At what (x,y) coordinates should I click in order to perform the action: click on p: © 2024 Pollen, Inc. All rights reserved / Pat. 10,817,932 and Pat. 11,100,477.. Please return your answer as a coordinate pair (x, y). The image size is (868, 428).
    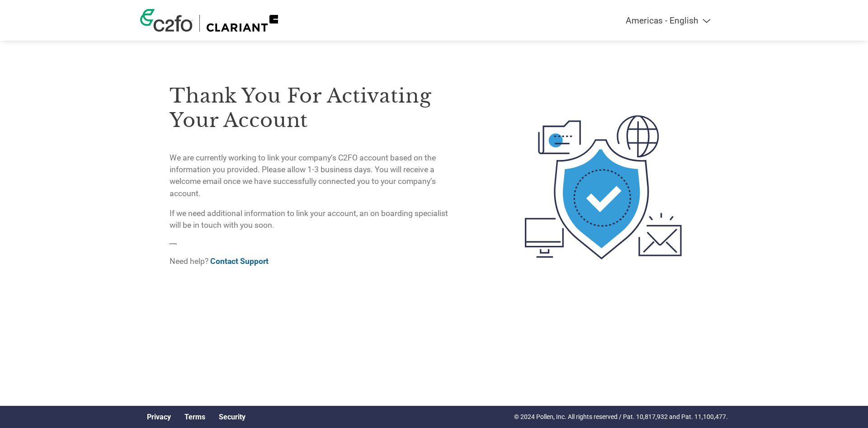
    Looking at the image, I should click on (621, 417).